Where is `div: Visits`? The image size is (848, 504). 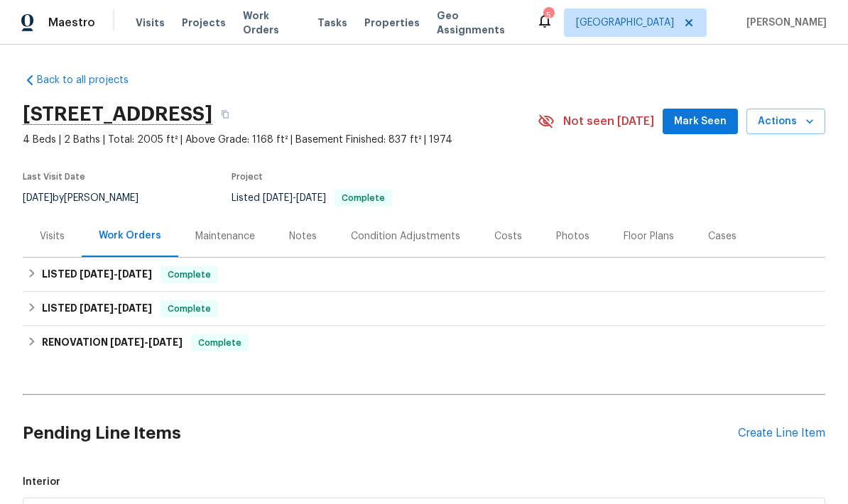 div: Visits is located at coordinates (52, 236).